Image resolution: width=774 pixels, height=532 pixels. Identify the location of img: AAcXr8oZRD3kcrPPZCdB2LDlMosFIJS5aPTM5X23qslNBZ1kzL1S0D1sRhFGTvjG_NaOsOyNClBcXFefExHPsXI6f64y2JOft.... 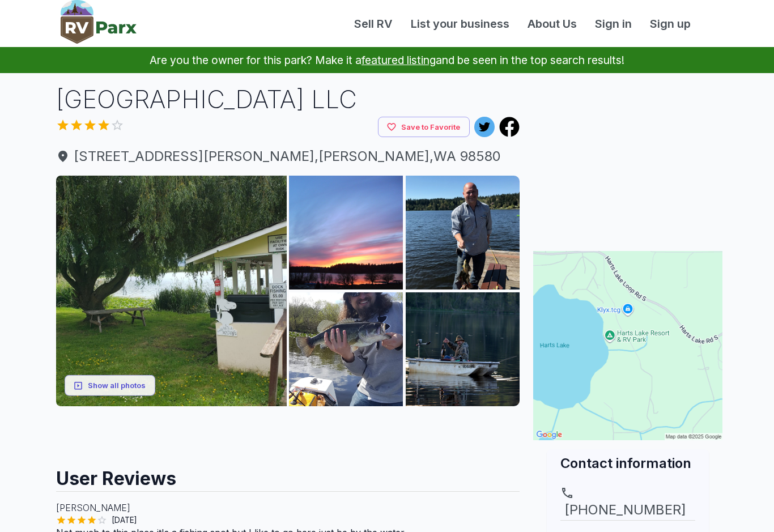
(346, 349).